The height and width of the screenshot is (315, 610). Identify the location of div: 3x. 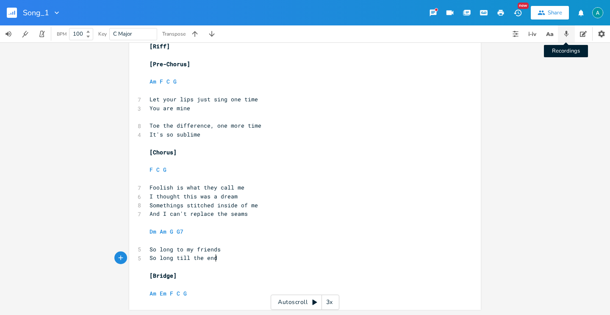
(330, 302).